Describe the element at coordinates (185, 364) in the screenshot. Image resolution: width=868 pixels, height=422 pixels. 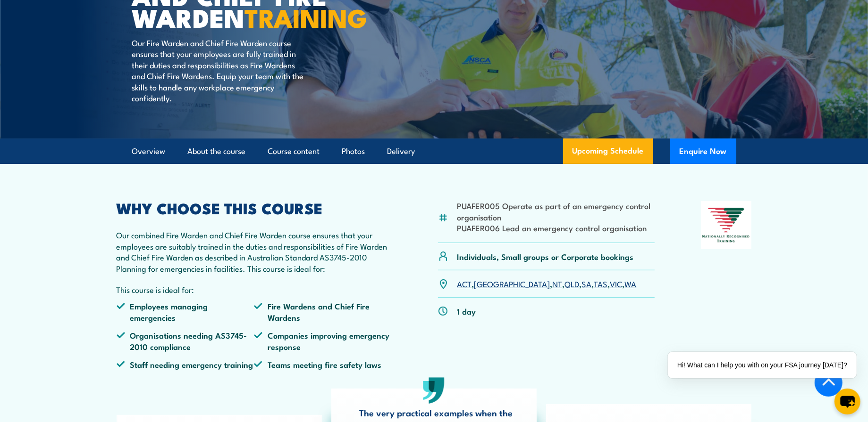
I see `li: Staff needing emergency training` at that location.